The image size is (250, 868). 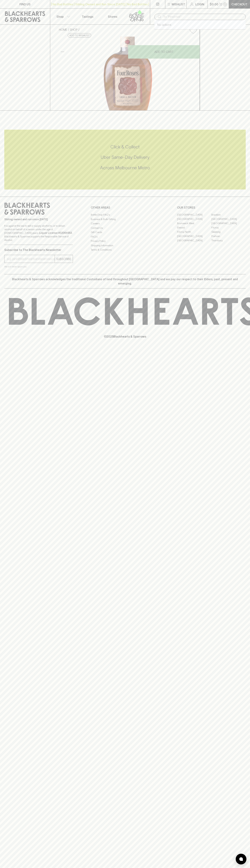 What do you see at coordinates (228, 241) in the screenshot?
I see `a: Thornbury` at bounding box center [228, 241].